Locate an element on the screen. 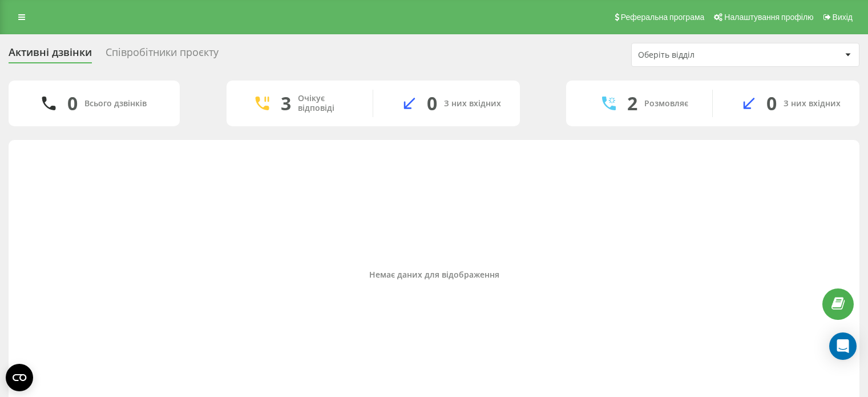 This screenshot has width=868, height=397. div: 3 is located at coordinates (286, 103).